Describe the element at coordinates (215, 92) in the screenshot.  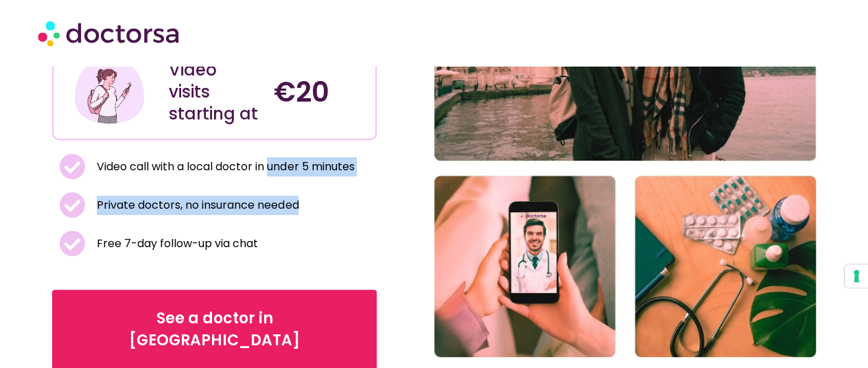
I see `div: Video visits starting at` at that location.